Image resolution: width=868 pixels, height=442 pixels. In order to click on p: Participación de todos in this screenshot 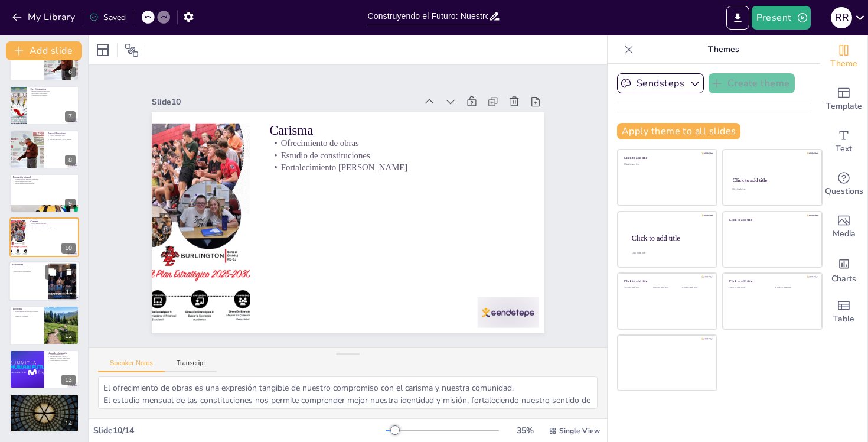, I will do `click(62, 354)`.